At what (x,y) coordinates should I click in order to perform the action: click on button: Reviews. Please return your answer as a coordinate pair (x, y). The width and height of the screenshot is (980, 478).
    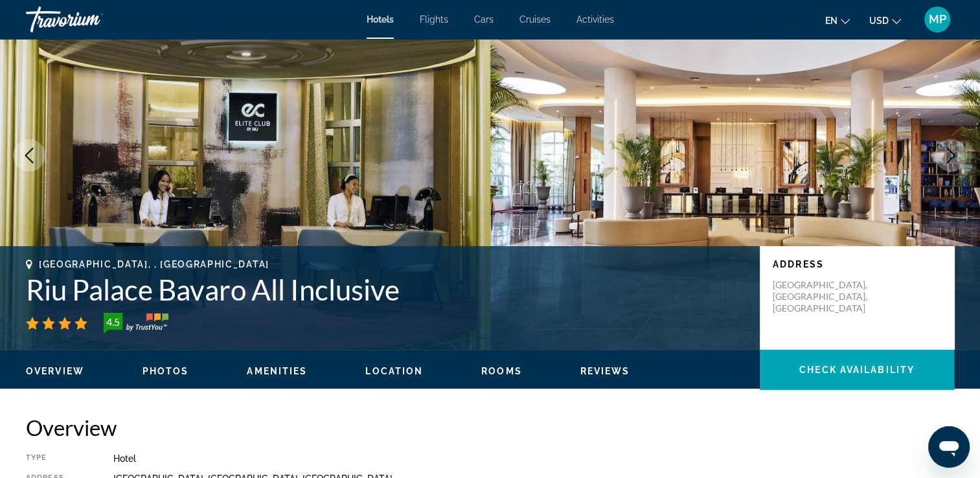
    Looking at the image, I should click on (605, 370).